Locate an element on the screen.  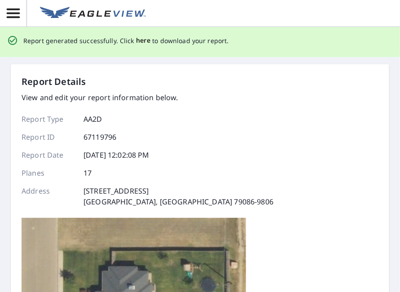
p: View and edit your report information below. is located at coordinates (147, 97).